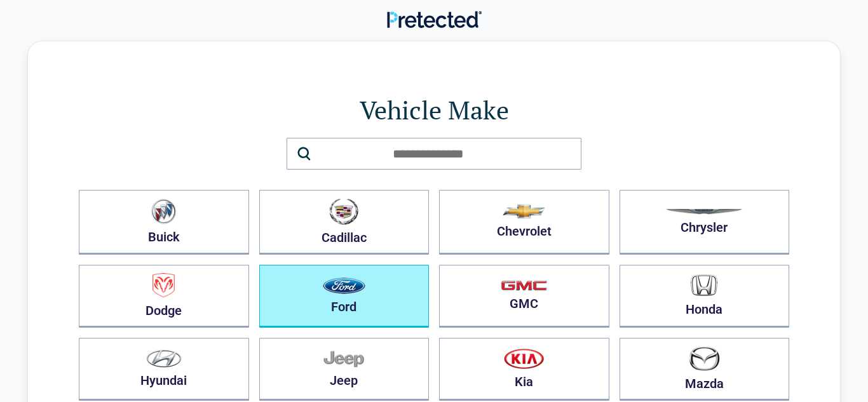  What do you see at coordinates (524, 369) in the screenshot?
I see `button: Kia` at bounding box center [524, 369].